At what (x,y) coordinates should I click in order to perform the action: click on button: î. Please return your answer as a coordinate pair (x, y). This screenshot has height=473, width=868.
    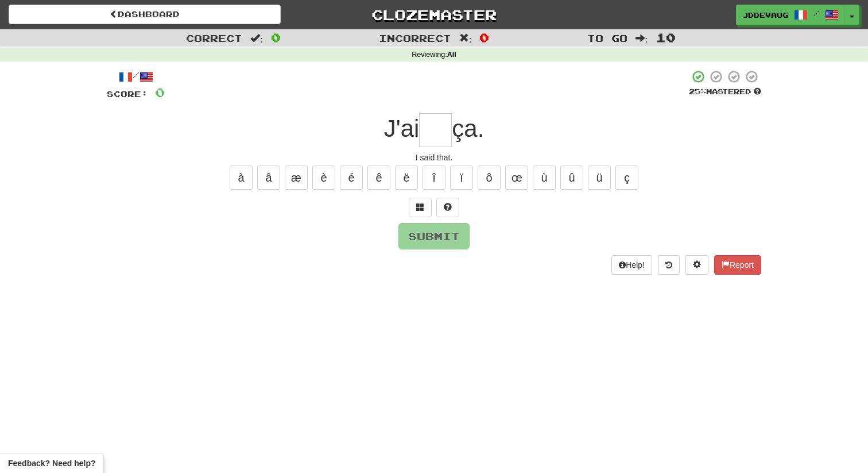
    Looking at the image, I should click on (434, 178).